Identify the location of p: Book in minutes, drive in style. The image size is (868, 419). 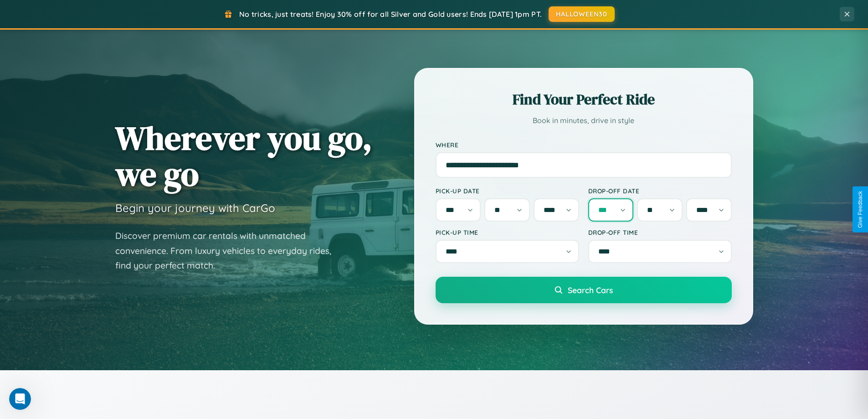
(584, 120).